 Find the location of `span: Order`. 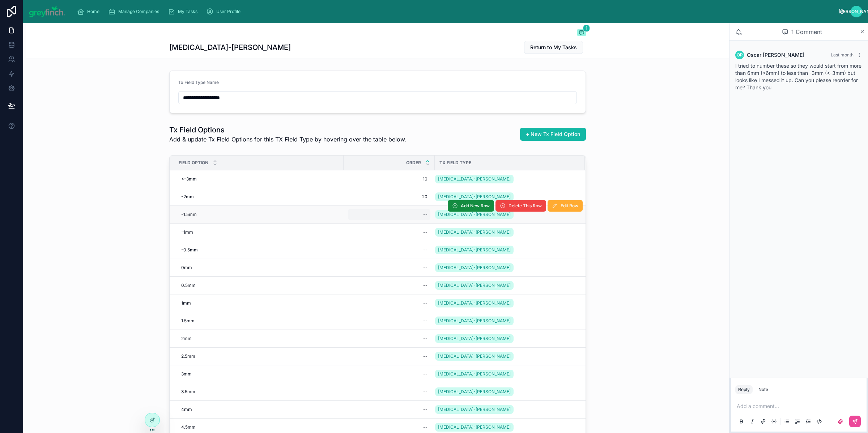

span: Order is located at coordinates (414, 163).